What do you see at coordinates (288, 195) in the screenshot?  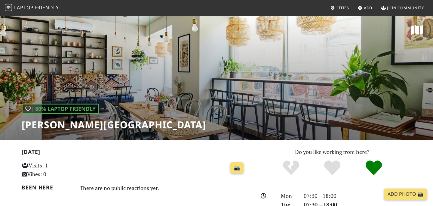 I see `div: Mon` at bounding box center [288, 195].